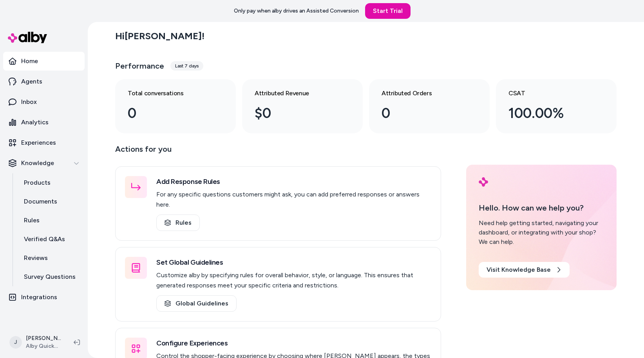  I want to click on a: Experiences, so click(44, 142).